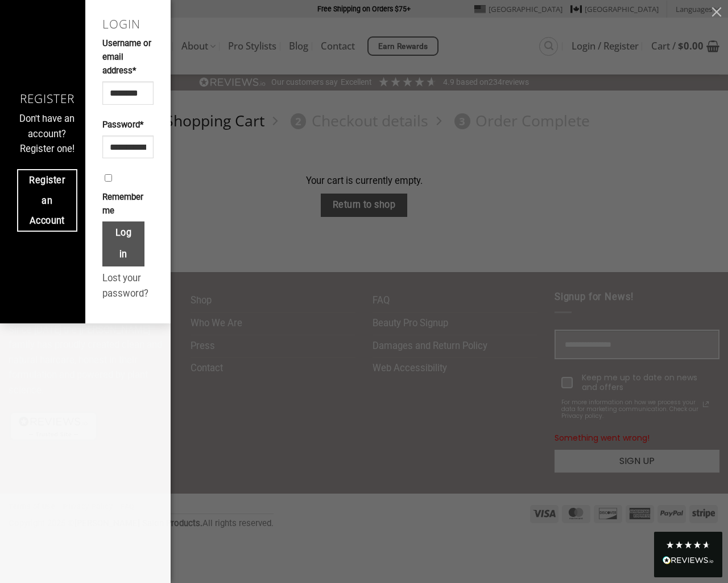 The height and width of the screenshot is (583, 728). Describe the element at coordinates (47, 99) in the screenshot. I see `h3: Register` at that location.